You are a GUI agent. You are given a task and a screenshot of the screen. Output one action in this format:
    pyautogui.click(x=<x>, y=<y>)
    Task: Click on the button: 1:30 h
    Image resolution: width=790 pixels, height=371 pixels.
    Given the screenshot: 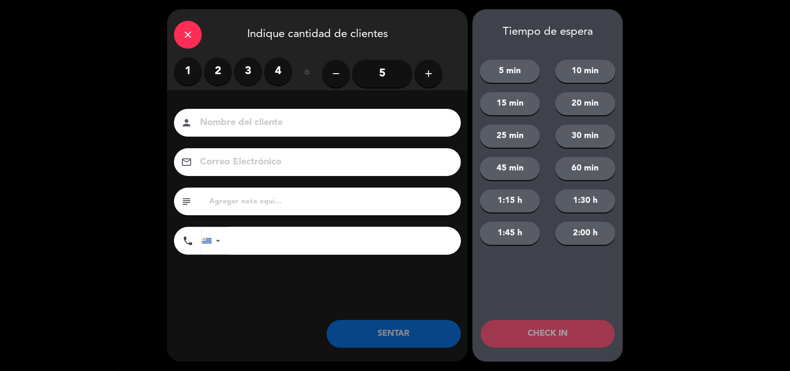 What is the action you would take?
    pyautogui.click(x=585, y=201)
    